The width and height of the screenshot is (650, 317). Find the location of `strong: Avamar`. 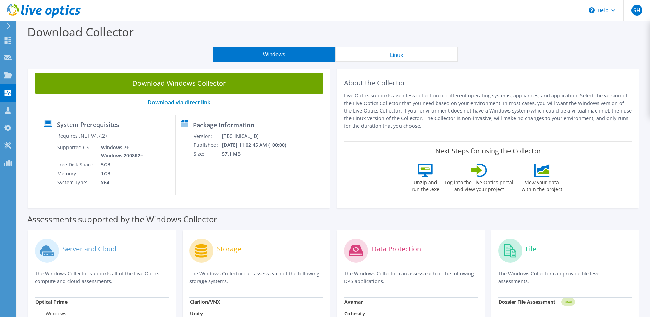

strong: Avamar is located at coordinates (354, 301).